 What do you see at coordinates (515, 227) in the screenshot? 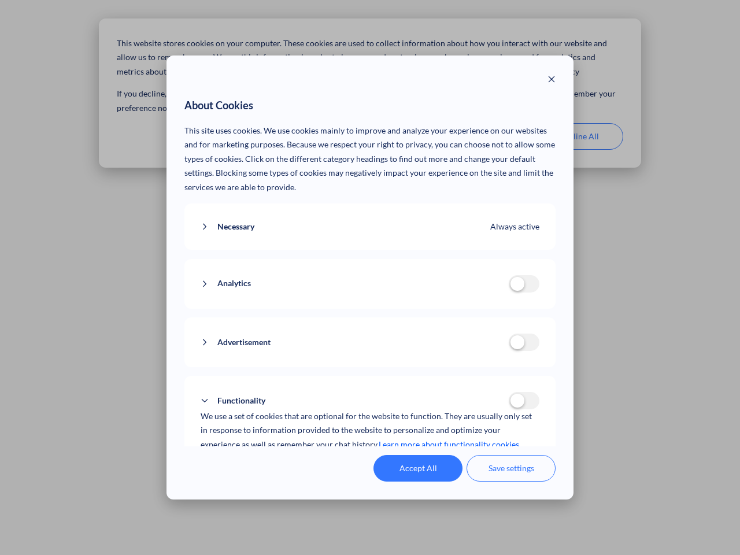
I see `span: Always active` at bounding box center [515, 227].